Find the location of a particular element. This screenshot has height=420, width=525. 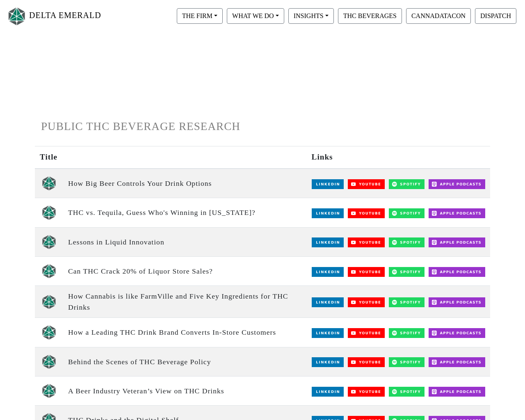

button: WHAT WE DO is located at coordinates (256, 16).